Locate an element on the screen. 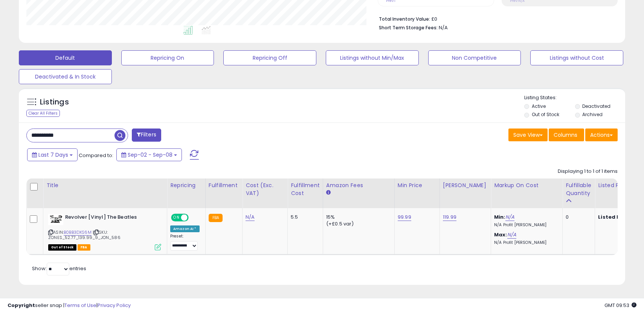  label: Active is located at coordinates (538, 106).